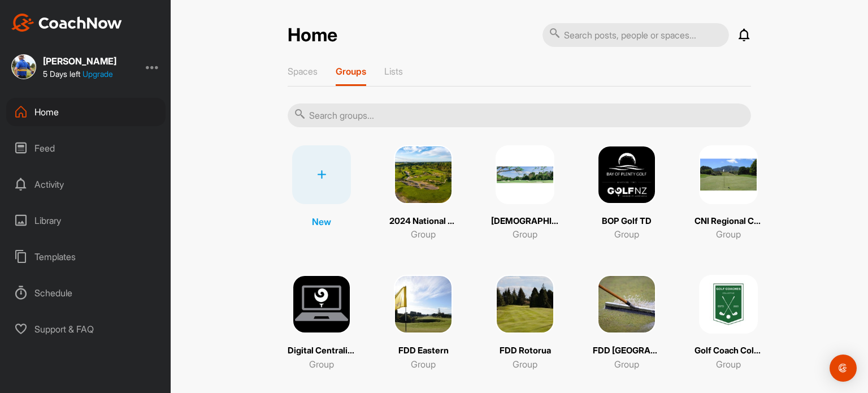 The image size is (868, 393). Describe the element at coordinates (322, 304) in the screenshot. I see `img: square_c5506cce234aee71d61042ece37bba1a.png` at that location.